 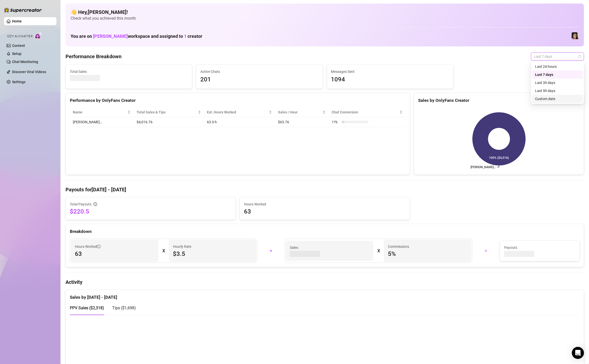 I want to click on span: 5 %, so click(x=427, y=254).